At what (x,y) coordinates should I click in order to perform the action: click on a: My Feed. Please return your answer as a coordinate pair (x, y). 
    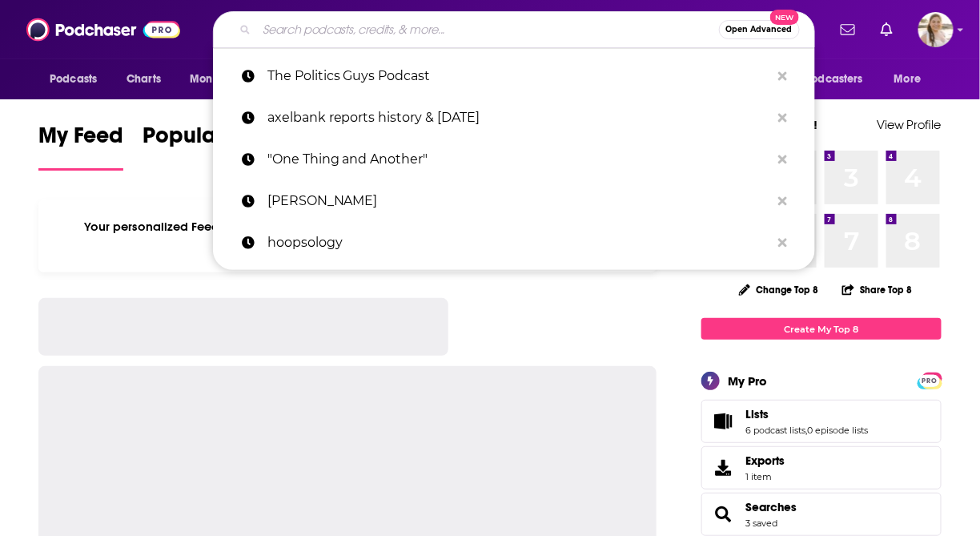
    Looking at the image, I should click on (81, 146).